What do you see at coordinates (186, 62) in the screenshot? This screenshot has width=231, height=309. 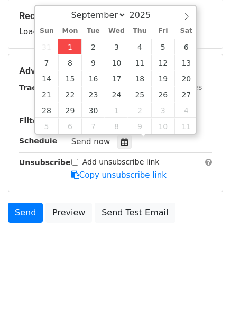 I see `span: September 13, 2025` at bounding box center [186, 62].